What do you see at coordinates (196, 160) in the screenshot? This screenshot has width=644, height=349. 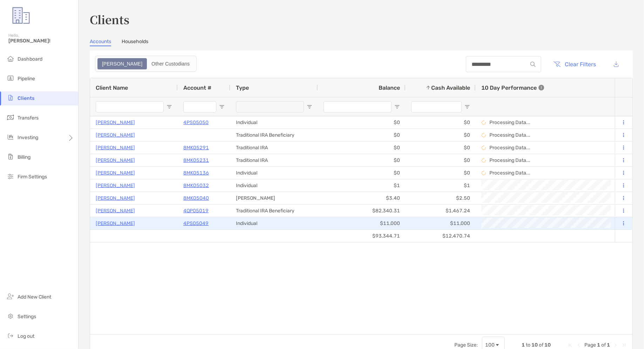 I see `p: 8MK05231` at bounding box center [196, 160].